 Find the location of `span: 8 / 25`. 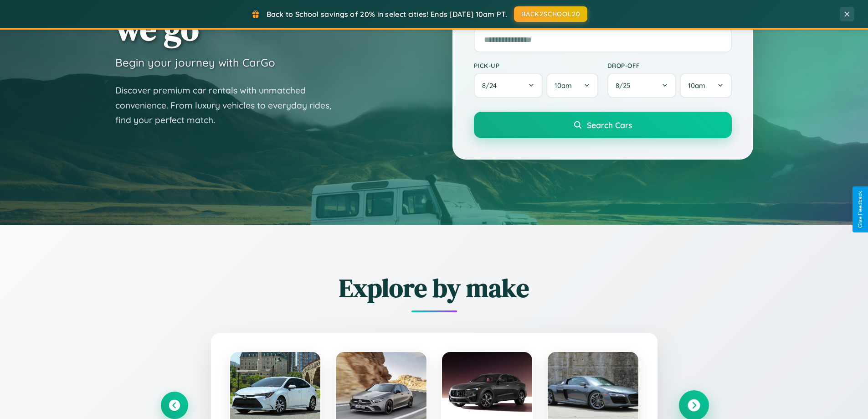

span: 8 / 25 is located at coordinates (625, 85).